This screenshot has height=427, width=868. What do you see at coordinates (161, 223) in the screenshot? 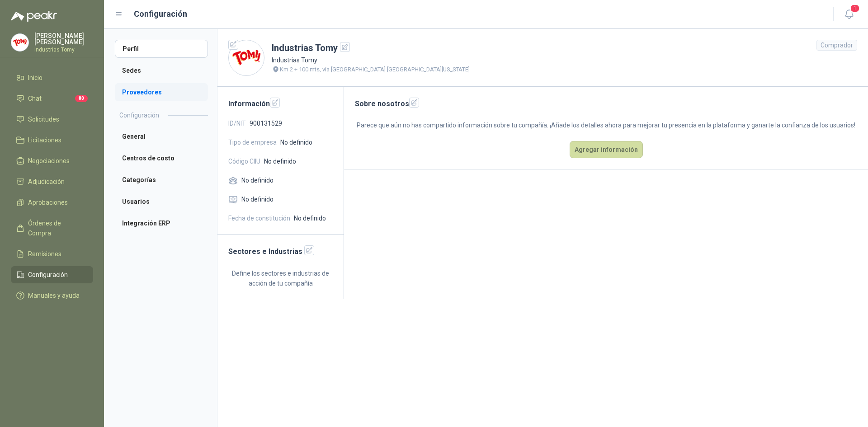
I see `a: Integración ERP` at bounding box center [161, 223].